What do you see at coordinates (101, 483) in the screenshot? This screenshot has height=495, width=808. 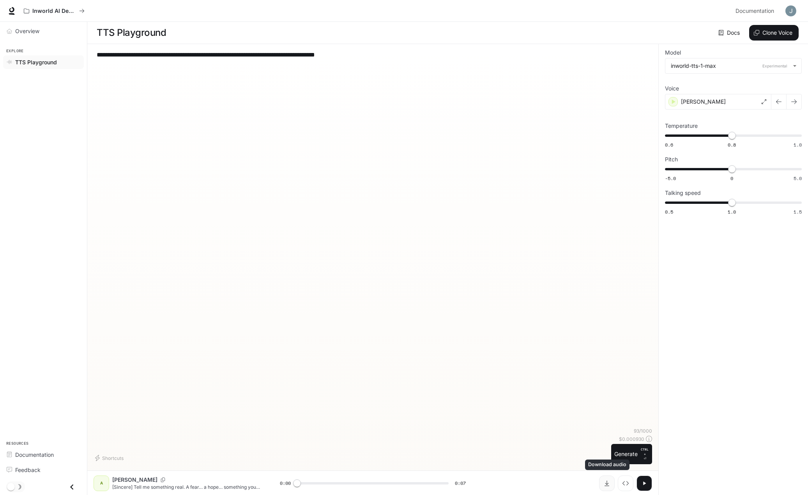 I see `div: A` at bounding box center [101, 483].